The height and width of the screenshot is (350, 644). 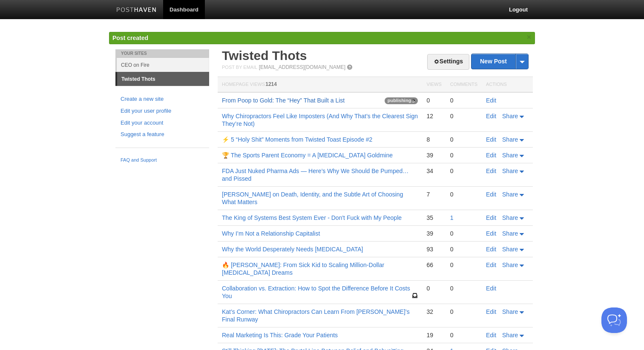 What do you see at coordinates (434, 335) in the screenshot?
I see `div: 19` at bounding box center [434, 335].